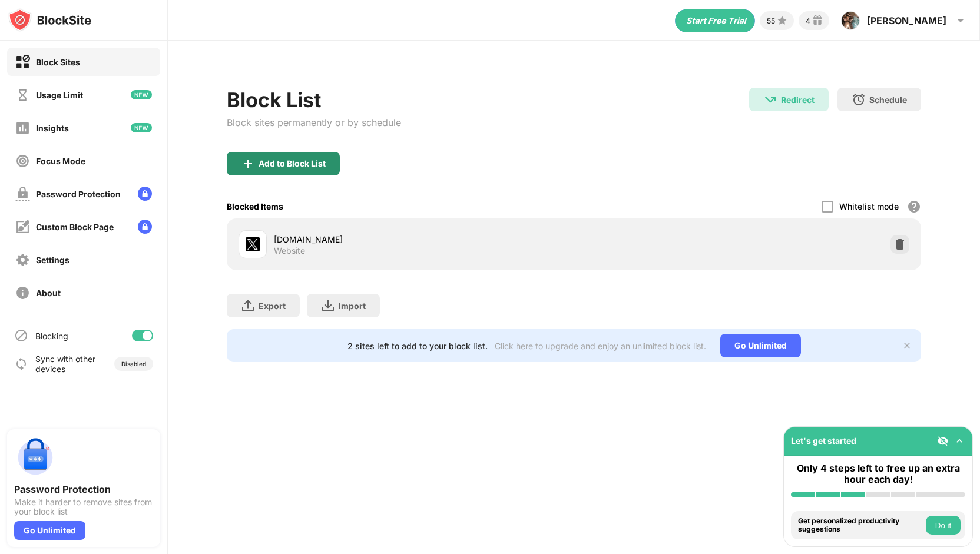 This screenshot has width=980, height=554. I want to click on div: Custom Block Page, so click(74, 227).